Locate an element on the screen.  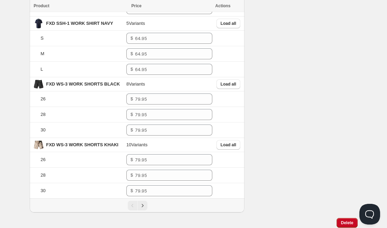
span: Delete is located at coordinates (347, 223).